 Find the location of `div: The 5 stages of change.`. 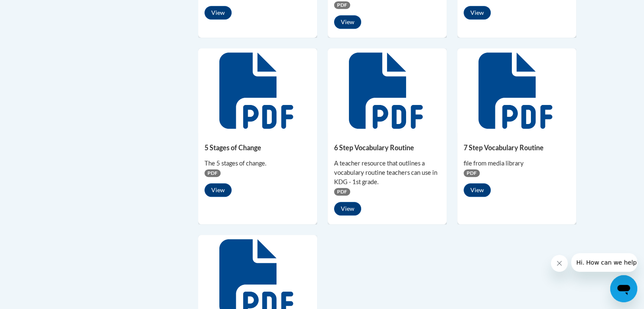

div: The 5 stages of change. is located at coordinates (258, 163).